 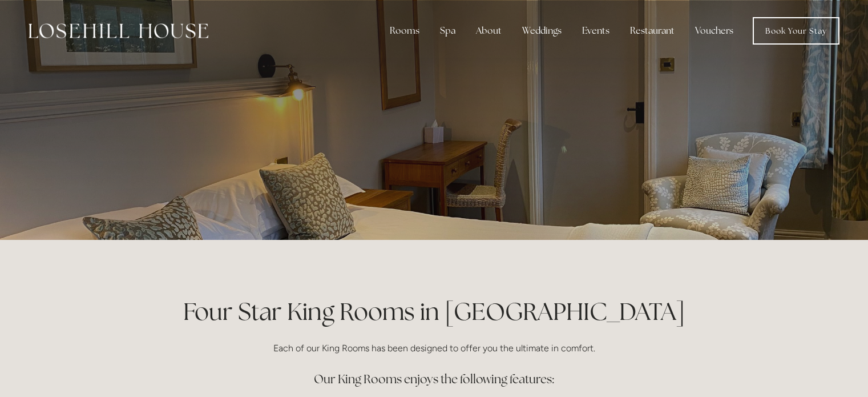 I want to click on div: Weddings, so click(x=542, y=31).